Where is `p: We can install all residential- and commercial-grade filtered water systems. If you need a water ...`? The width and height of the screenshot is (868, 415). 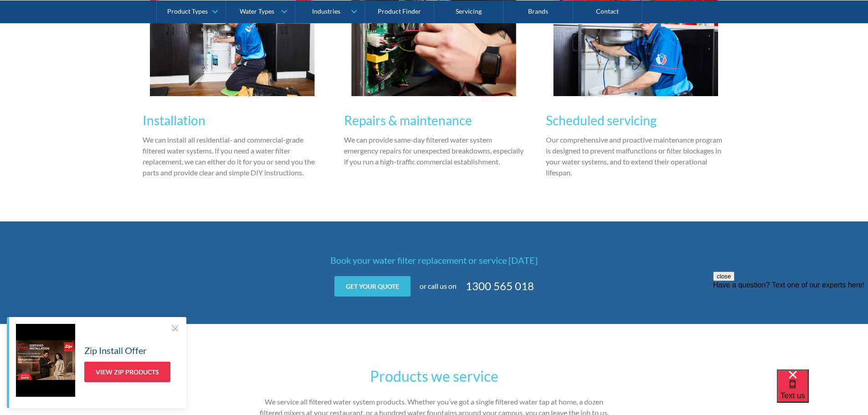 p: We can install all residential- and commercial-grade filtered water systems. If you need a water ... is located at coordinates (232, 156).